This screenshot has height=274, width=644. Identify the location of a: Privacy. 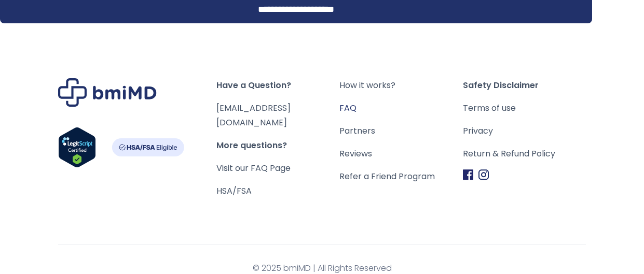
(524, 131).